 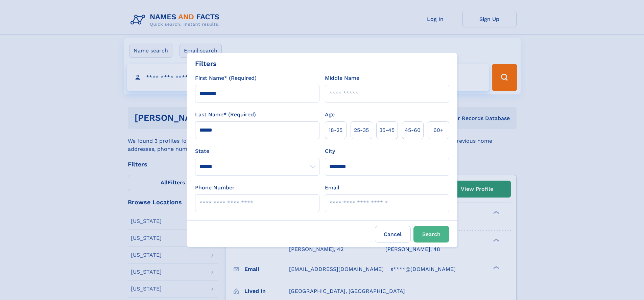 I want to click on span: 45‑60, so click(x=412, y=130).